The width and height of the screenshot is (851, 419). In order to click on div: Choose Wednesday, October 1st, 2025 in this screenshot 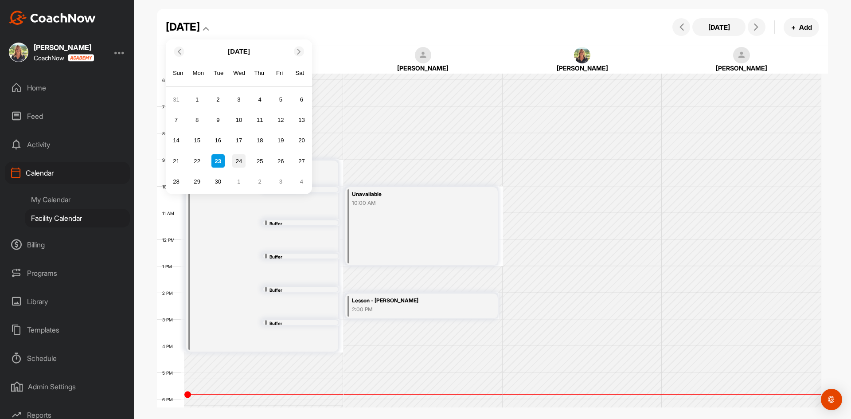, I will do `click(239, 182)`.